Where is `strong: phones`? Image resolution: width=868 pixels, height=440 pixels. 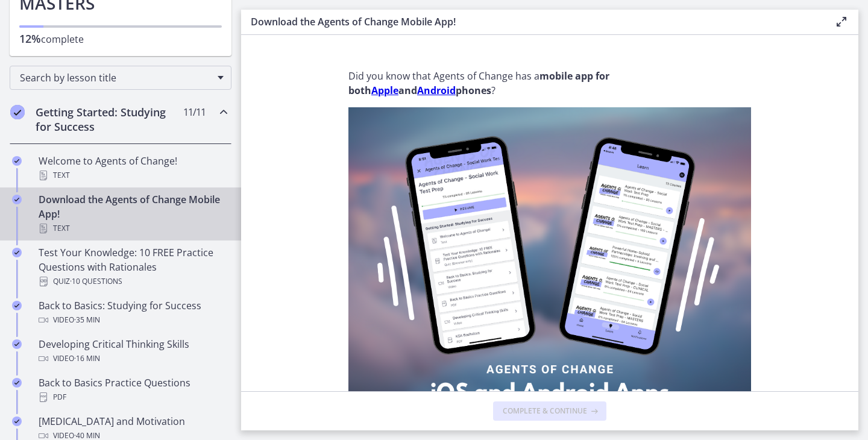 strong: phones is located at coordinates (473, 91).